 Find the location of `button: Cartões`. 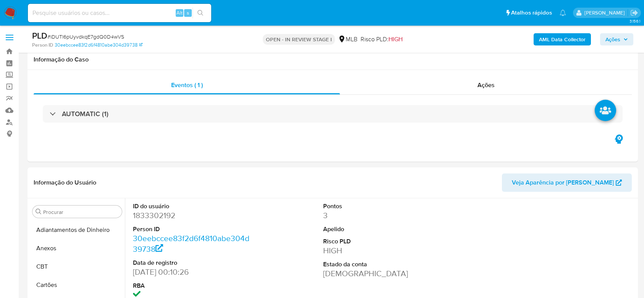

button: Cartões is located at coordinates (77, 285).